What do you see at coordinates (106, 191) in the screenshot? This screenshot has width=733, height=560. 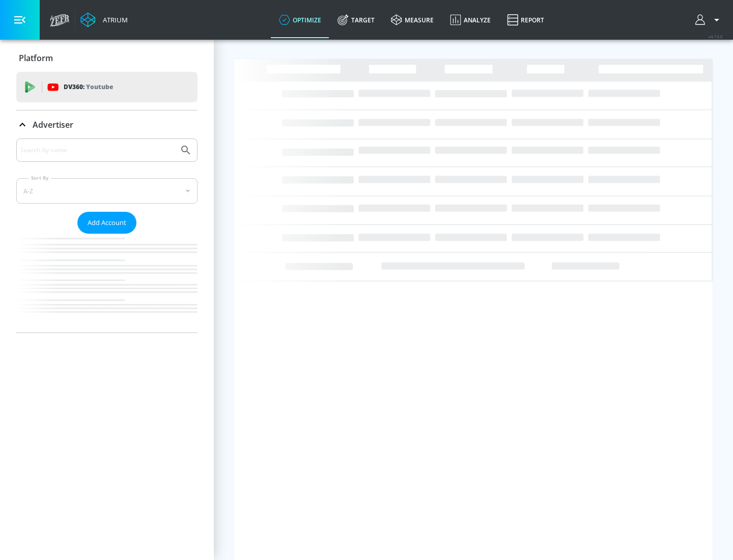 I see `div: A-Z` at bounding box center [106, 191].